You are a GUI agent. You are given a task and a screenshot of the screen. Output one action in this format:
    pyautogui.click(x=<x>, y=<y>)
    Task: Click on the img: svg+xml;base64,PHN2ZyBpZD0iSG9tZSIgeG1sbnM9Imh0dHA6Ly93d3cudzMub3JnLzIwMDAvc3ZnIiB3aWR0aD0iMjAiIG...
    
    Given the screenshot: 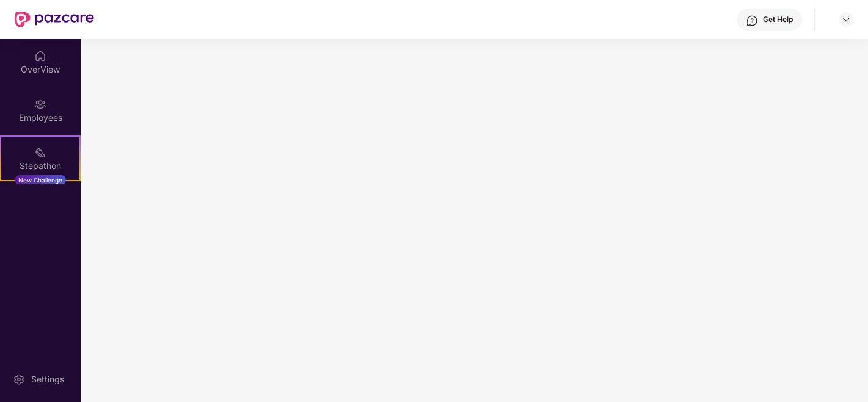 What is the action you would take?
    pyautogui.click(x=40, y=56)
    